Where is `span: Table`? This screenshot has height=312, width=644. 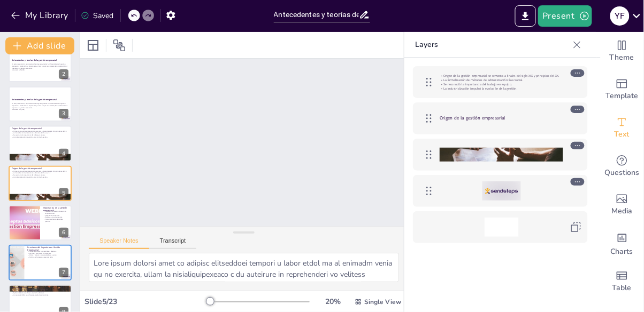
span: Table is located at coordinates (622, 288).